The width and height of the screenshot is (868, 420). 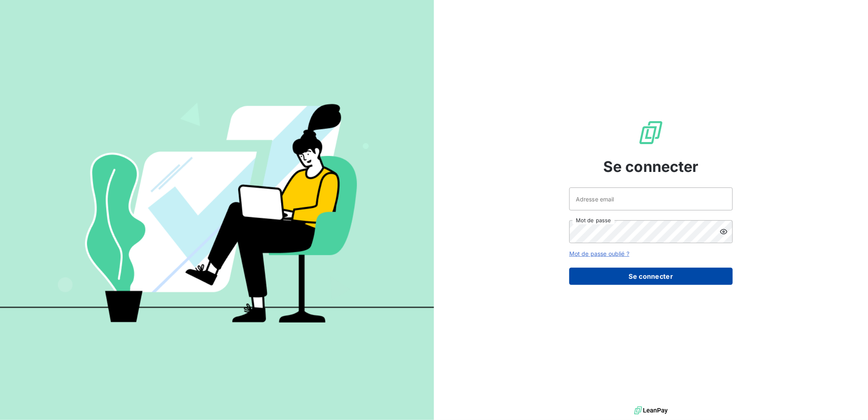 I want to click on a: Mot de passe oublié ?, so click(x=599, y=253).